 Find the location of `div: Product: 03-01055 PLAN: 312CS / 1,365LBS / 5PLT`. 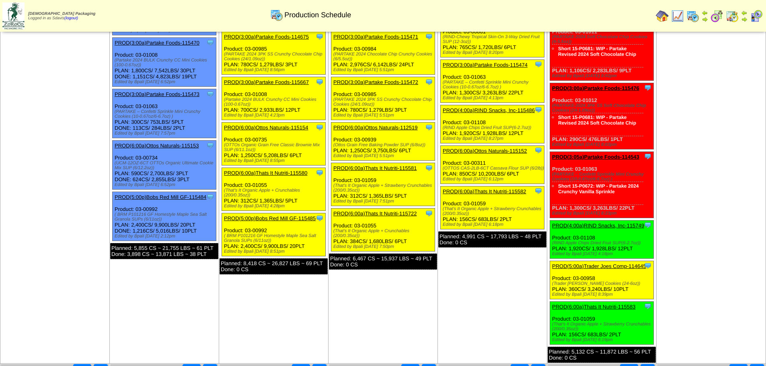

div: Product: 03-01055 PLAN: 312CS / 1,365LBS / 5PLT is located at coordinates (274, 189).